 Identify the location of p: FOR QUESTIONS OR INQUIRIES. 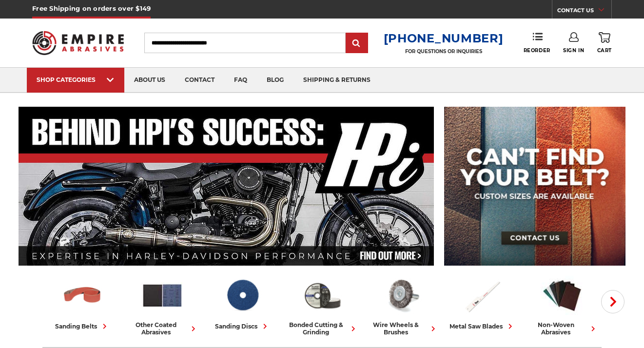
(444, 51).